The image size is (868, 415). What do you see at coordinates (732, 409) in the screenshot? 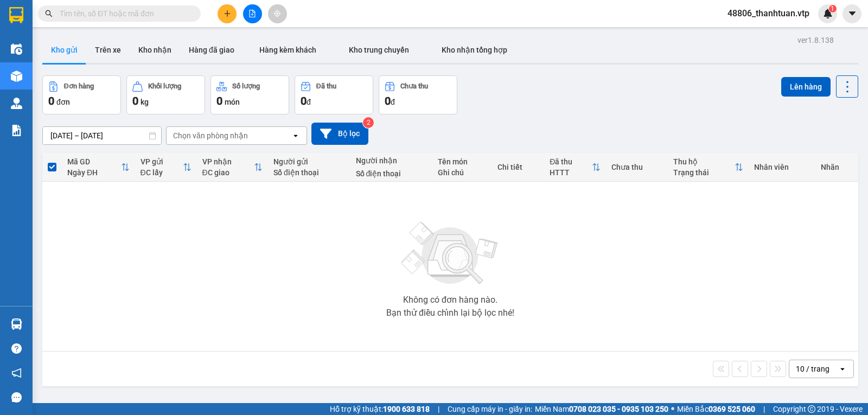
I see `strong: 0369 525 060` at bounding box center [732, 409].